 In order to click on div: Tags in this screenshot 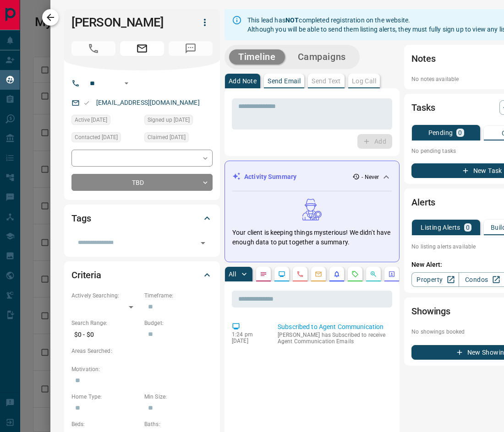, I will do `click(142, 218)`.